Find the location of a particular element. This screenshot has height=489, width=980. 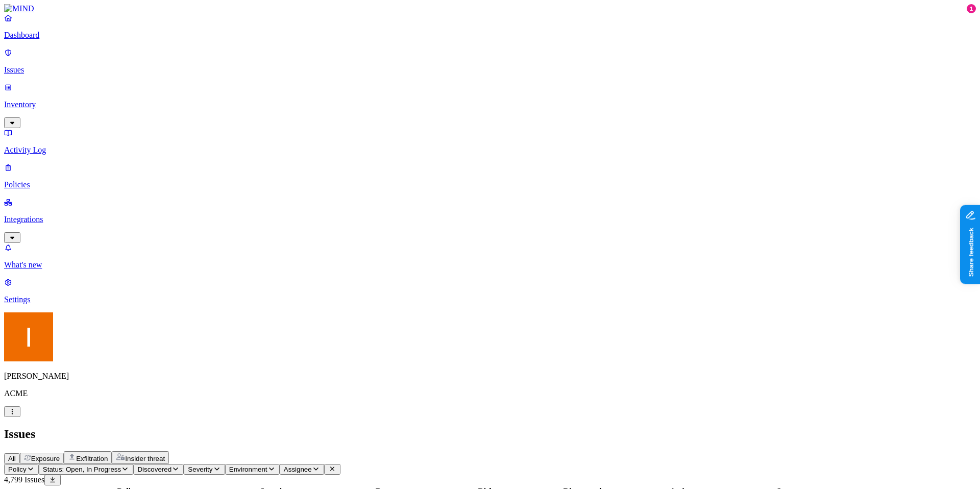

a: Activity Log is located at coordinates (490, 141).